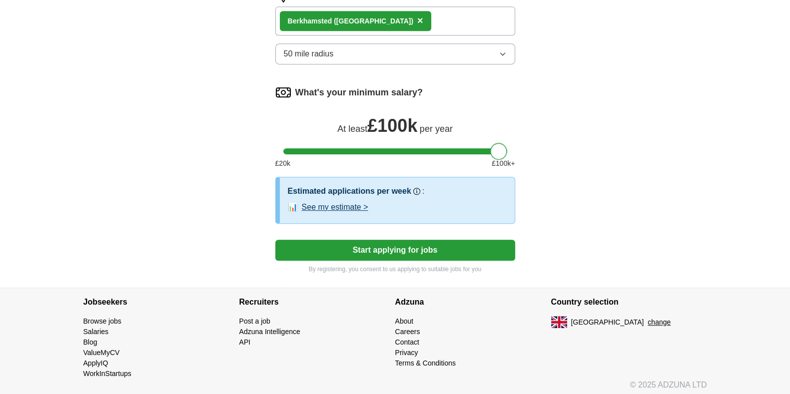  I want to click on h4: Country selection, so click(629, 302).